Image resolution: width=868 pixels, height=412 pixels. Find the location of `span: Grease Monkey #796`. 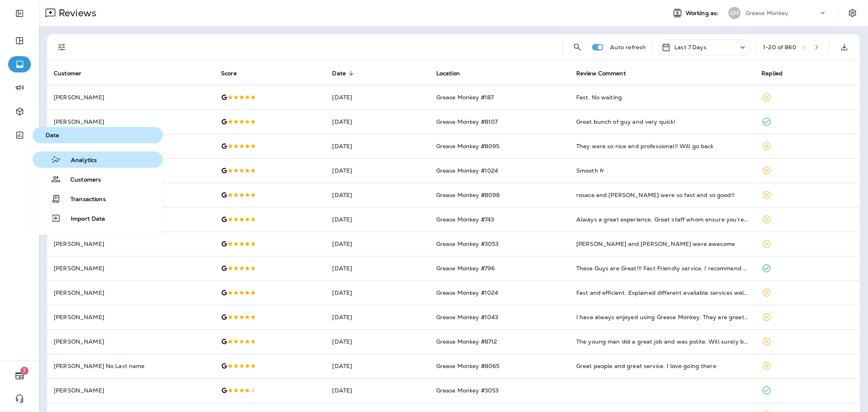

span: Grease Monkey #796 is located at coordinates (466, 268).